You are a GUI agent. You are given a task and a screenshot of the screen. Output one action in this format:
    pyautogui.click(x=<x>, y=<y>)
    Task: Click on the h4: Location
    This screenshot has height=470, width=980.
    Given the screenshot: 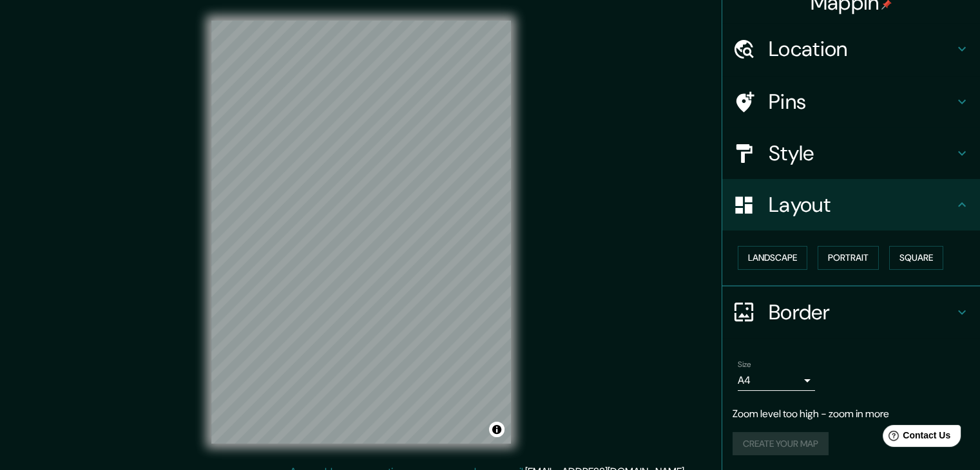 What is the action you would take?
    pyautogui.click(x=862, y=49)
    